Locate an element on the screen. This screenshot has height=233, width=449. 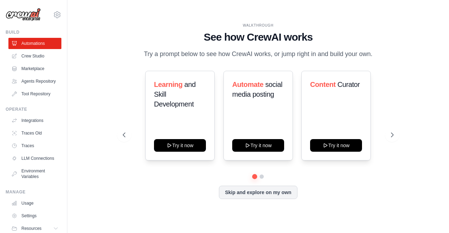
div: Operate is located at coordinates (33, 109).